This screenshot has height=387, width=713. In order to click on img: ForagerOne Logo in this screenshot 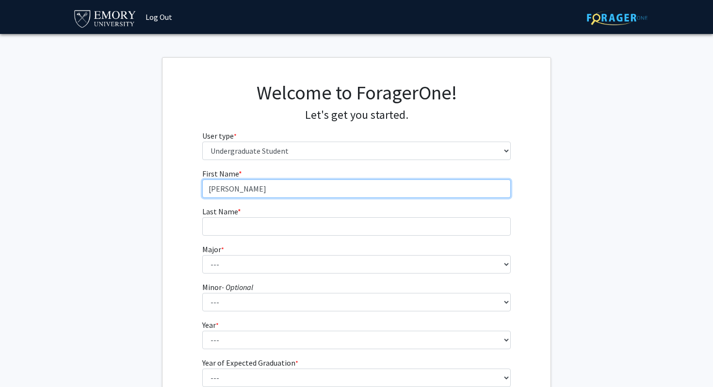, I will do `click(617, 17)`.